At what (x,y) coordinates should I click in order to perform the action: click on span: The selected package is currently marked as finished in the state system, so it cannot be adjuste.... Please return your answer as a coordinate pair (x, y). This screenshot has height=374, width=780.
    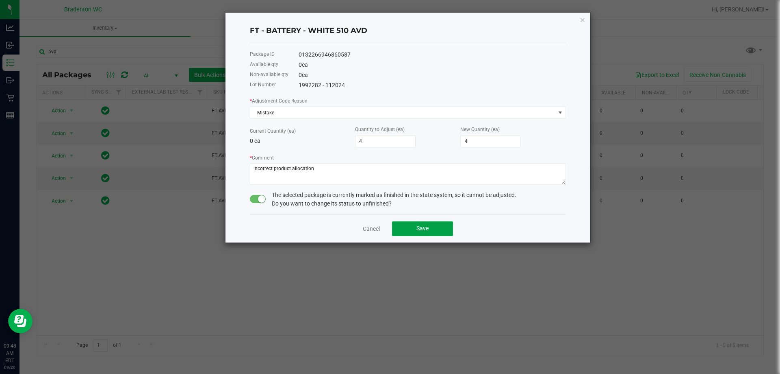
    Looking at the image, I should click on (394, 199).